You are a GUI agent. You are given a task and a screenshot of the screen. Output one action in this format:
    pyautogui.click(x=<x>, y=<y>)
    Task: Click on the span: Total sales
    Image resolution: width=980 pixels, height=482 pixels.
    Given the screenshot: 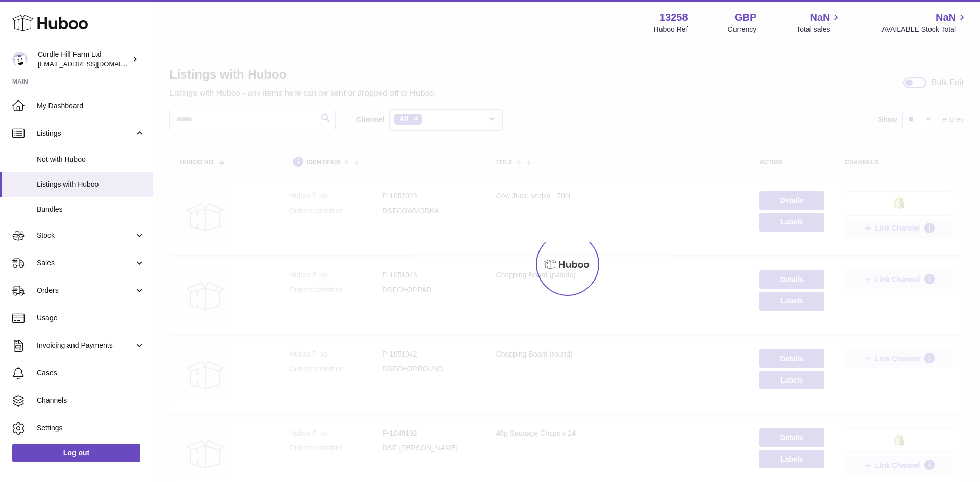 What is the action you would take?
    pyautogui.click(x=819, y=29)
    